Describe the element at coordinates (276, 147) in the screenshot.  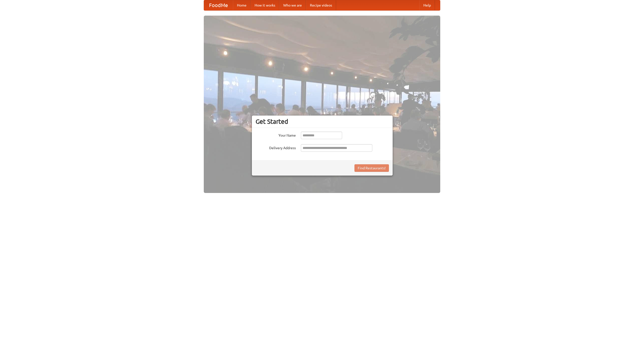
I see `label: Delivery Address` at that location.